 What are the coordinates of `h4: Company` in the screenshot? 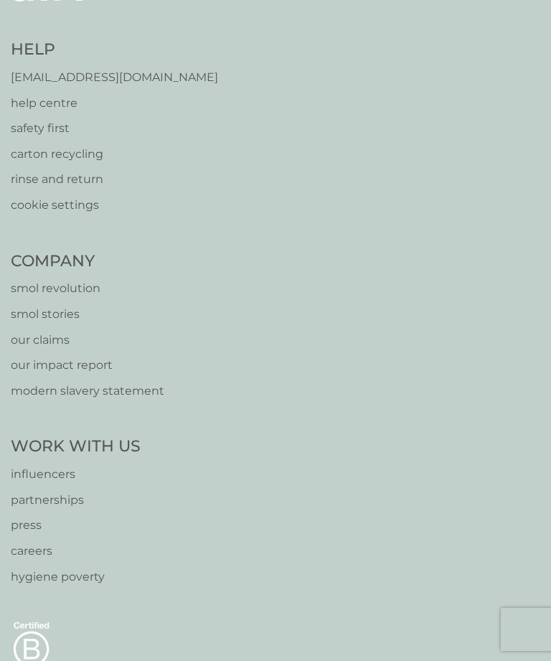 It's located at (88, 261).